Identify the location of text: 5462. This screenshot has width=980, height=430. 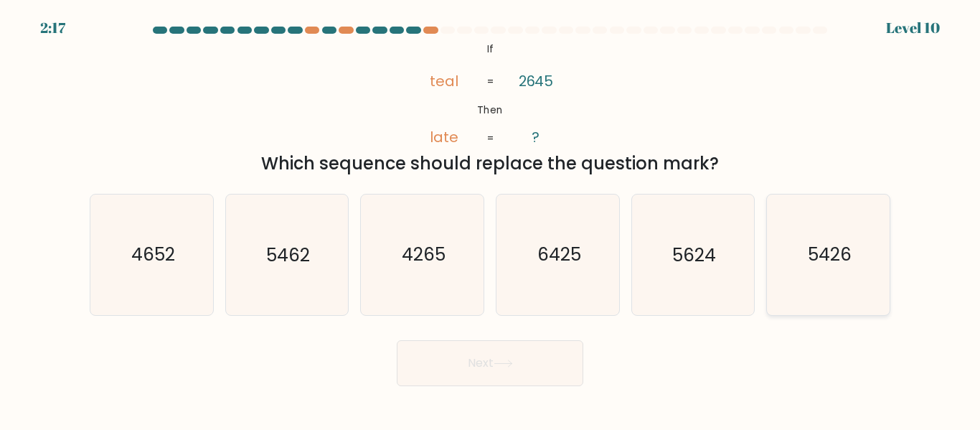
(288, 255).